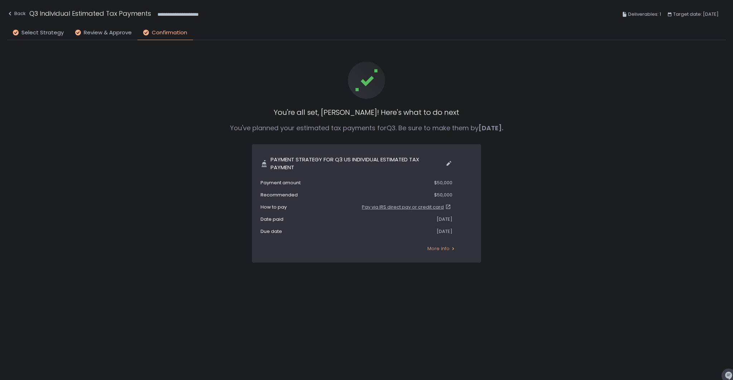 This screenshot has height=380, width=733. What do you see at coordinates (271, 231) in the screenshot?
I see `span: Due date` at bounding box center [271, 231].